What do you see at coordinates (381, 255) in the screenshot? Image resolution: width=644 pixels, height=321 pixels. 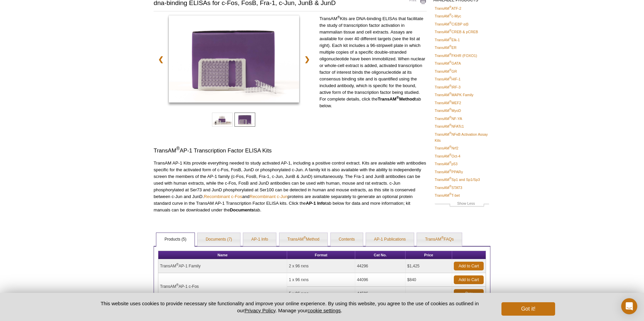 I see `th: Cat No.` at bounding box center [381, 255].